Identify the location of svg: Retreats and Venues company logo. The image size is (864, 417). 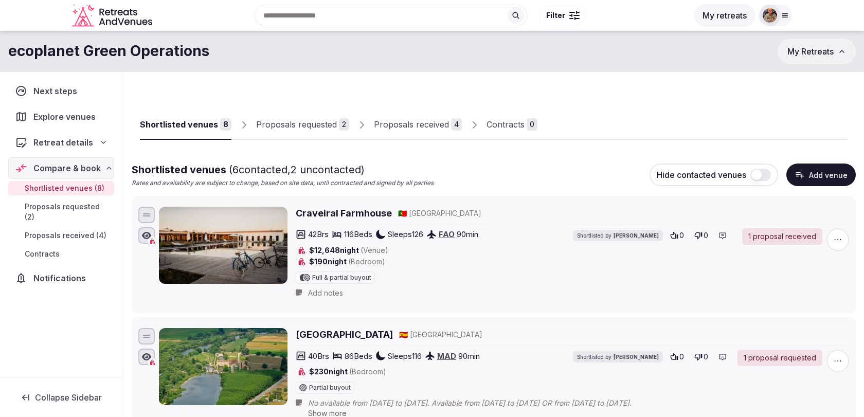
(113, 15).